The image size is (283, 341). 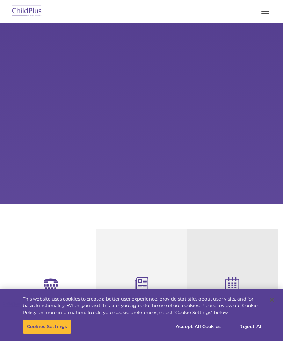 I want to click on button: Accept All Cookies, so click(x=198, y=326).